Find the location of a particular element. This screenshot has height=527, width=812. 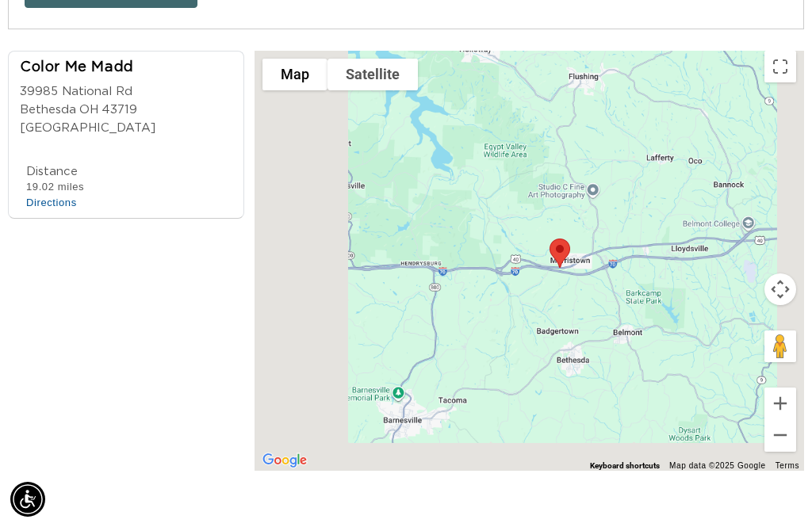

span: Map data ©2025 Google is located at coordinates (717, 465).